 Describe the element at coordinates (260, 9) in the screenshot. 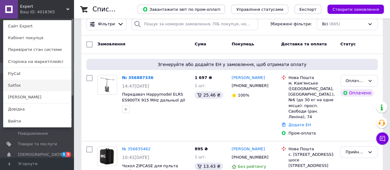

I see `span: Управління статусами` at that location.